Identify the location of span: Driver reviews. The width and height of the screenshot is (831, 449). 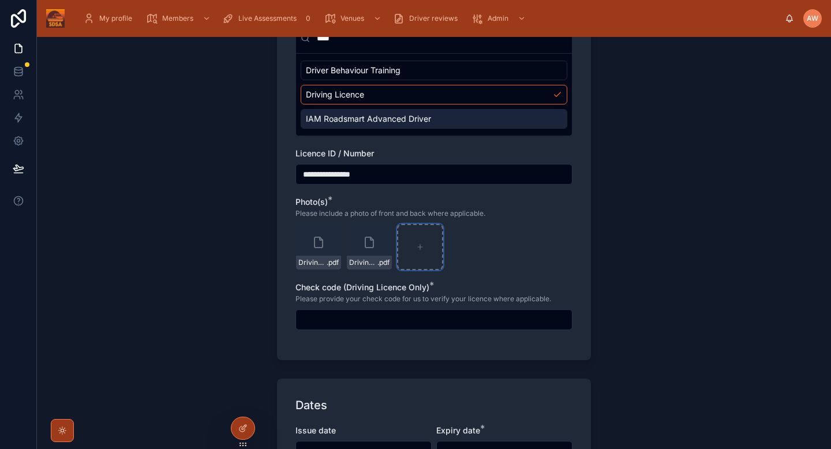
(433, 18).